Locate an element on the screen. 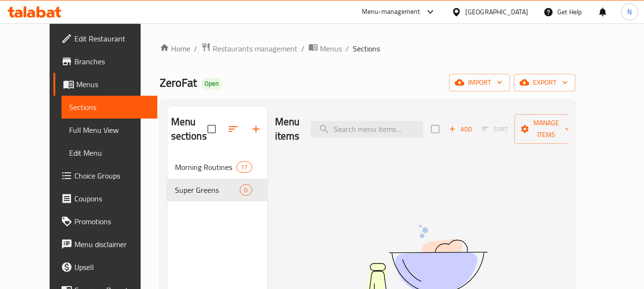 This screenshot has height=289, width=644. button: Manage items is located at coordinates (546, 129).